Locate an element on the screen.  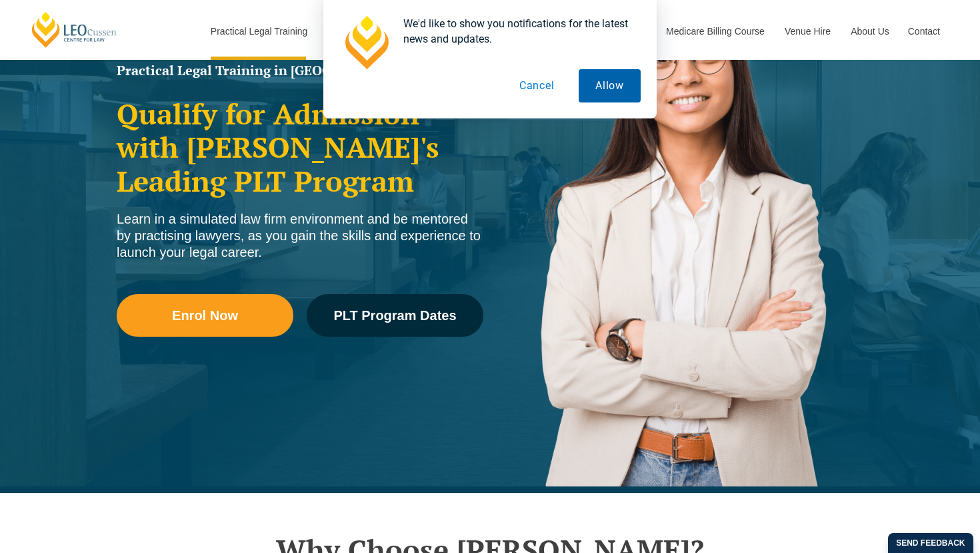
a: Enrol Now is located at coordinates (205, 316).